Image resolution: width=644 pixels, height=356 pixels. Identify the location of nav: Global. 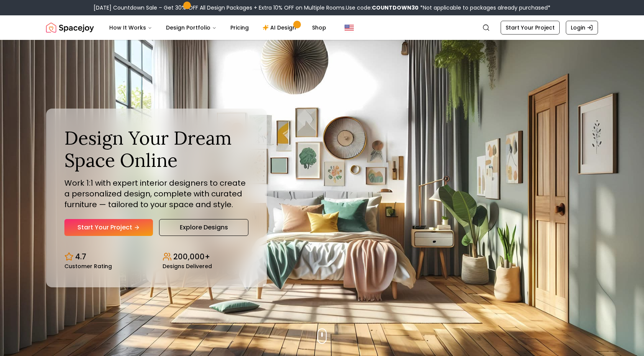
(322, 28).